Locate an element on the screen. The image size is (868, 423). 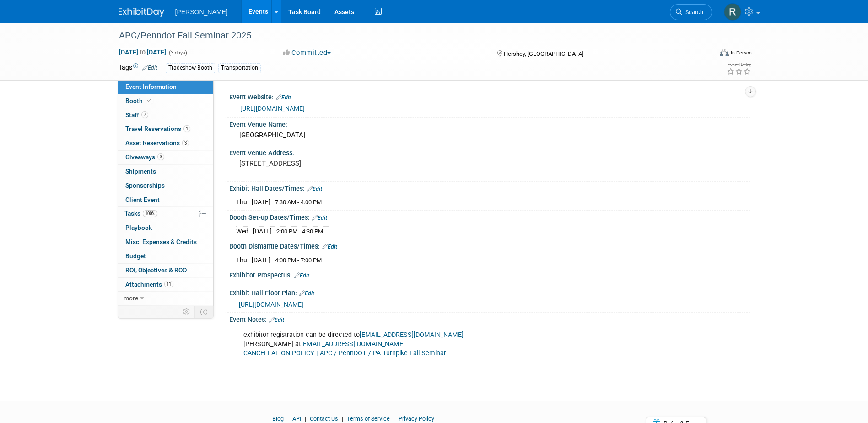
span: more is located at coordinates (131, 298).